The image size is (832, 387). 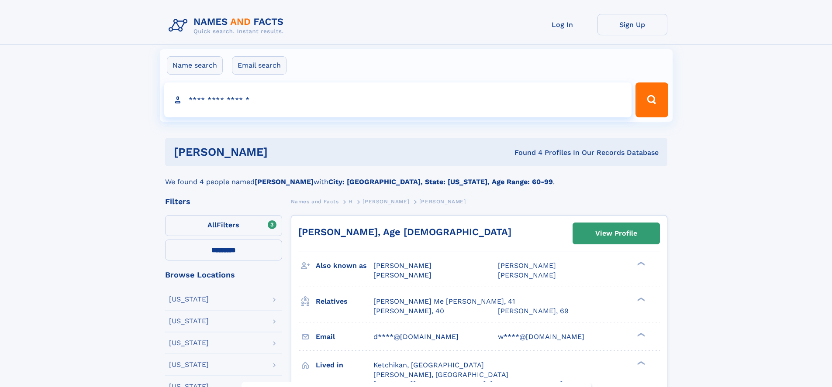 I want to click on h3: Relatives, so click(x=344, y=302).